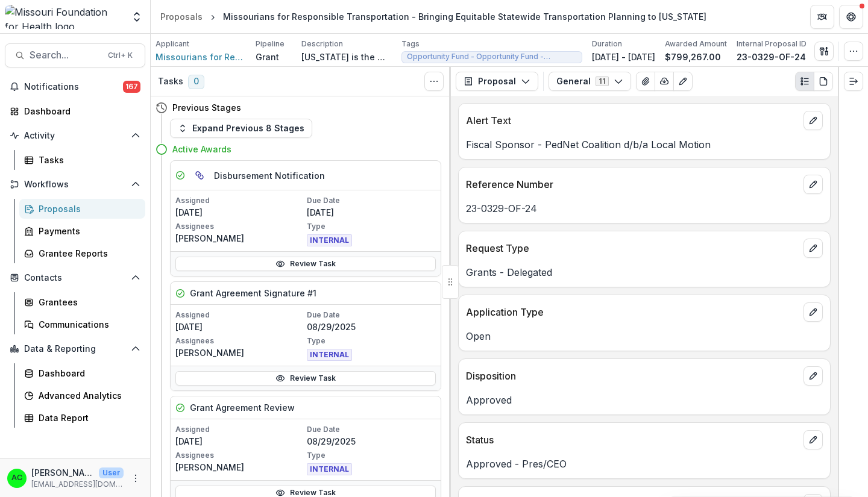 The height and width of the screenshot is (497, 868). I want to click on span: Data & Reporting, so click(75, 348).